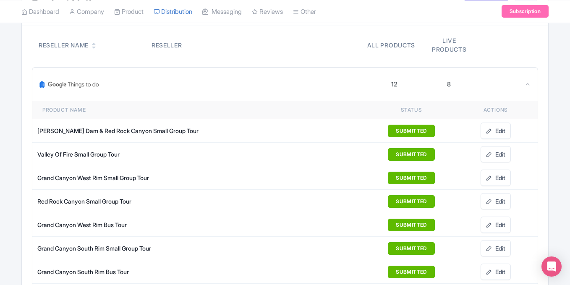 This screenshot has height=285, width=570. I want to click on div: 12, so click(394, 84).